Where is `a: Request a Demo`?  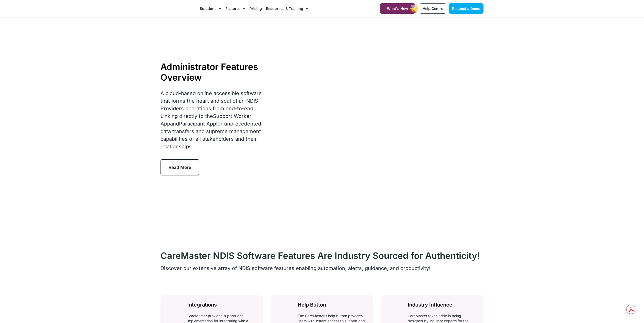
a: Request a Demo is located at coordinates (466, 8).